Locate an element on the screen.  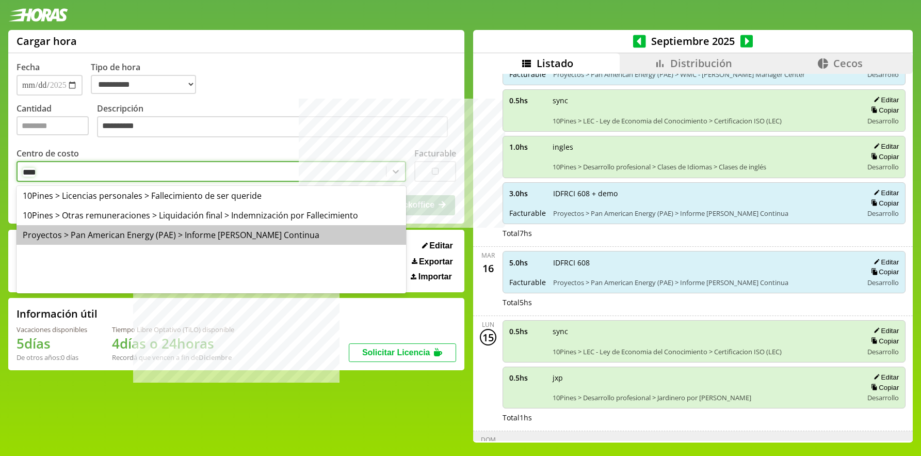
div: Total 5 hs is located at coordinates (704, 302).